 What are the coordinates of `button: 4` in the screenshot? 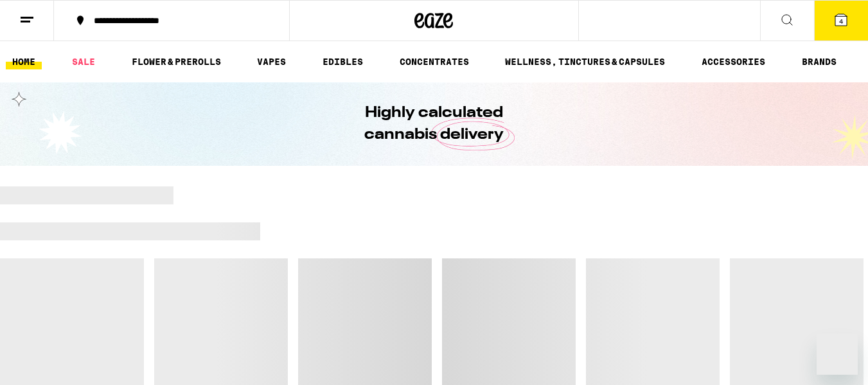 It's located at (841, 21).